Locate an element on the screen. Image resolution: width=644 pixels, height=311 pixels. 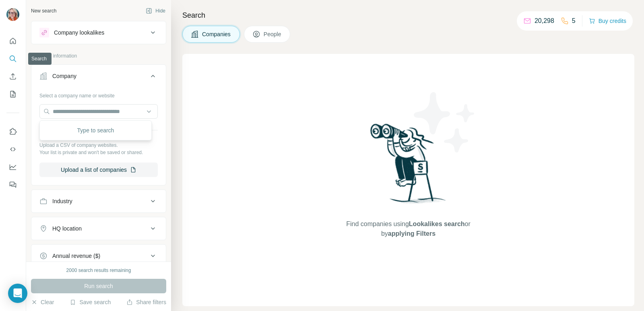
h4: Search is located at coordinates (408, 15).